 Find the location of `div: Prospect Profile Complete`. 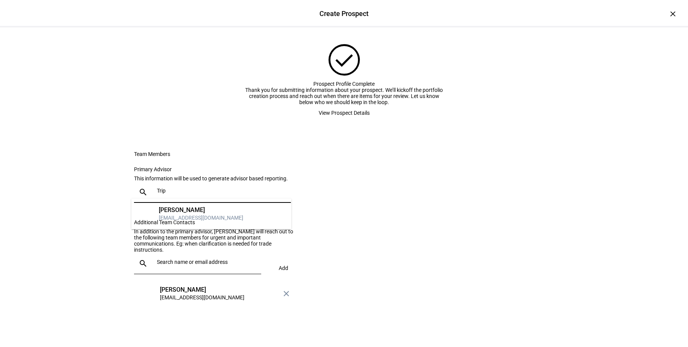

div: Prospect Profile Complete is located at coordinates (344, 84).